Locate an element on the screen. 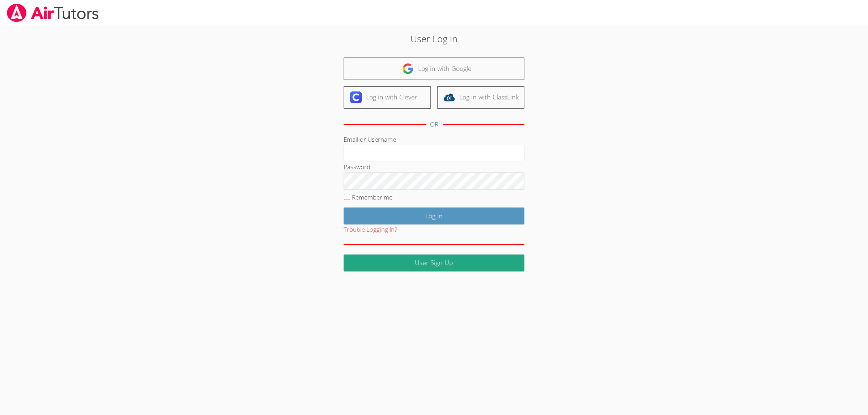 The image size is (868, 415). img: clever-logo-6eab21bc6e7a338710f1a6ff85c0baf02591cd810cc4098c63d3a4b26e2feb20.svg is located at coordinates (356, 97).